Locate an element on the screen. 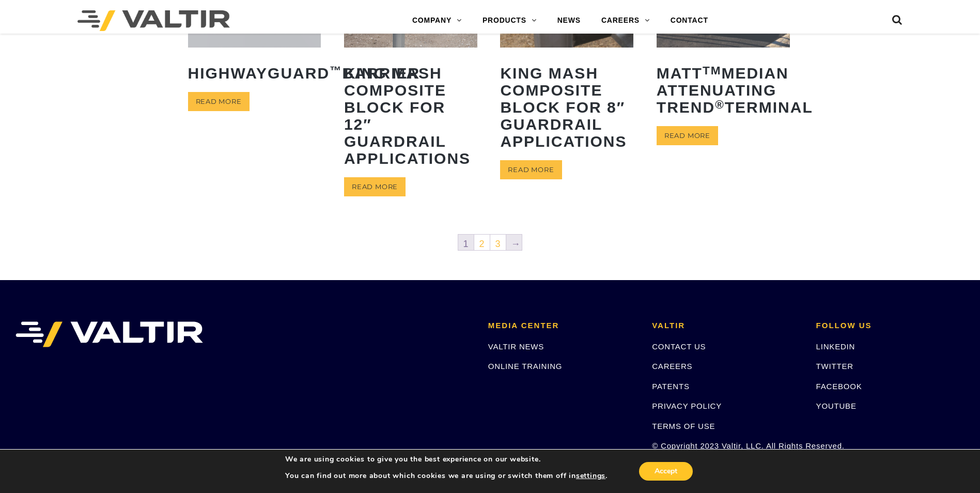 This screenshot has height=493, width=980. a: PRODUCTS is located at coordinates (510, 21).